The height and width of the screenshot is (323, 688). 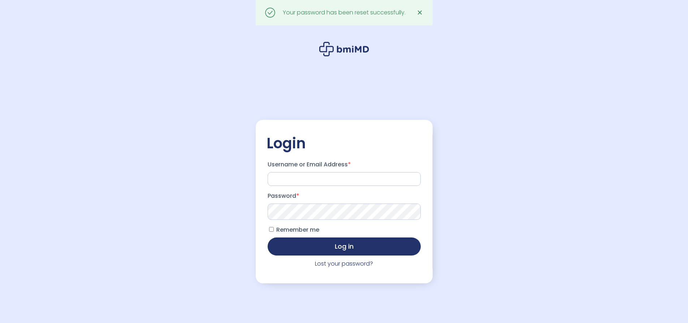 I want to click on span: Remember me, so click(x=298, y=230).